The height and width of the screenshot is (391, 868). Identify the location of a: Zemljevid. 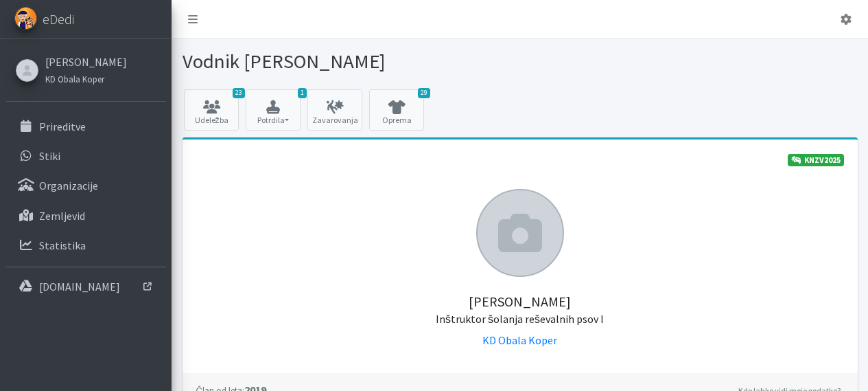
(86, 216).